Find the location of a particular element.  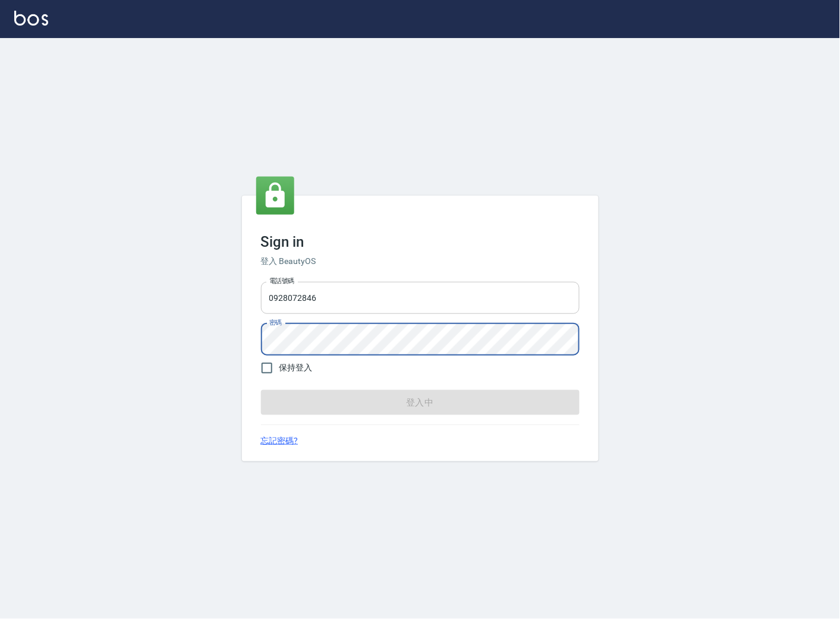

h3: Sign in is located at coordinates (420, 242).